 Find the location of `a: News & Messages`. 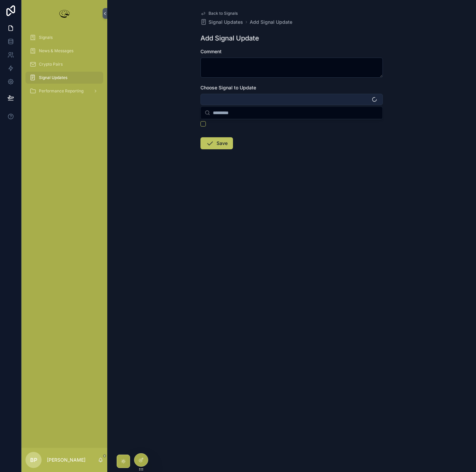

a: News & Messages is located at coordinates (64, 51).